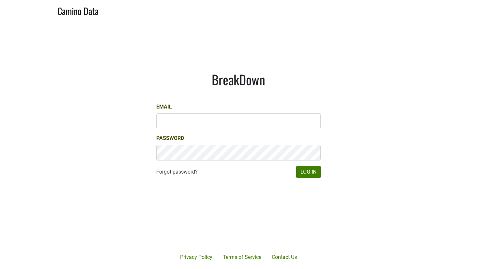 The height and width of the screenshot is (269, 477). What do you see at coordinates (196, 257) in the screenshot?
I see `a: Privacy Policy` at bounding box center [196, 257].